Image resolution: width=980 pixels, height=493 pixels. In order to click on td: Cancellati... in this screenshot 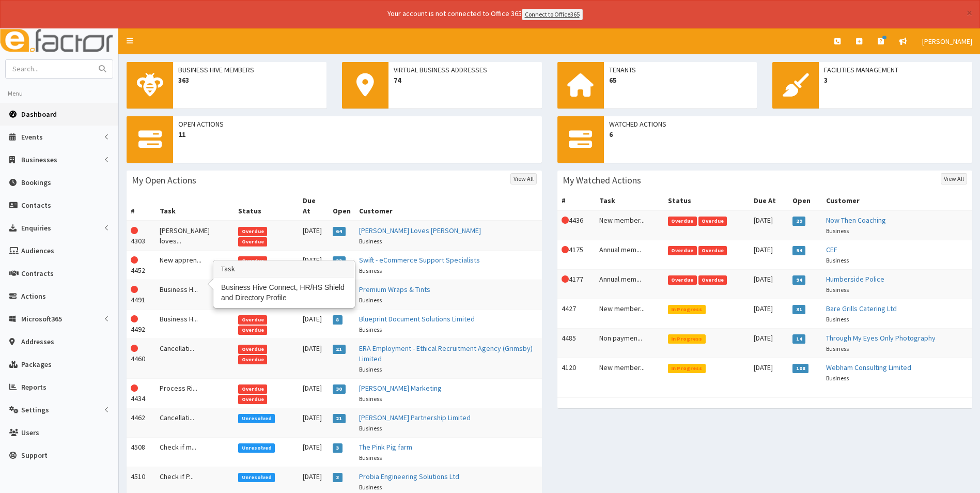, I will do `click(195, 358)`.